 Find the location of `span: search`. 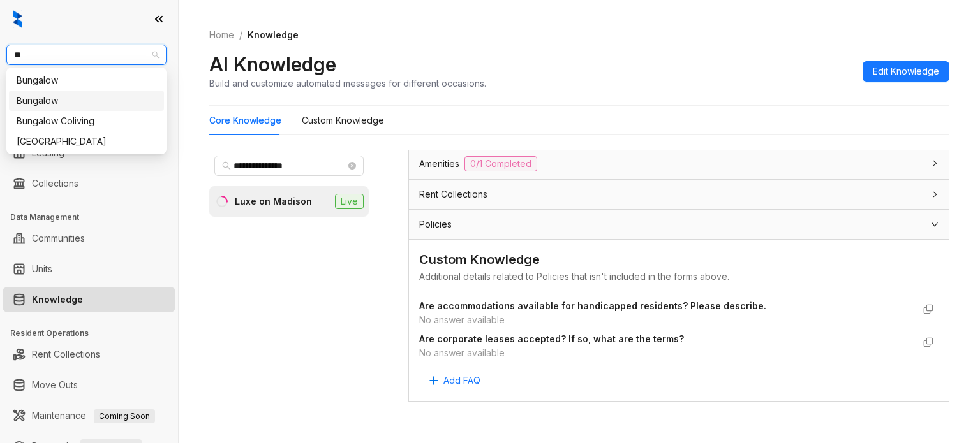

span: search is located at coordinates (227, 166).